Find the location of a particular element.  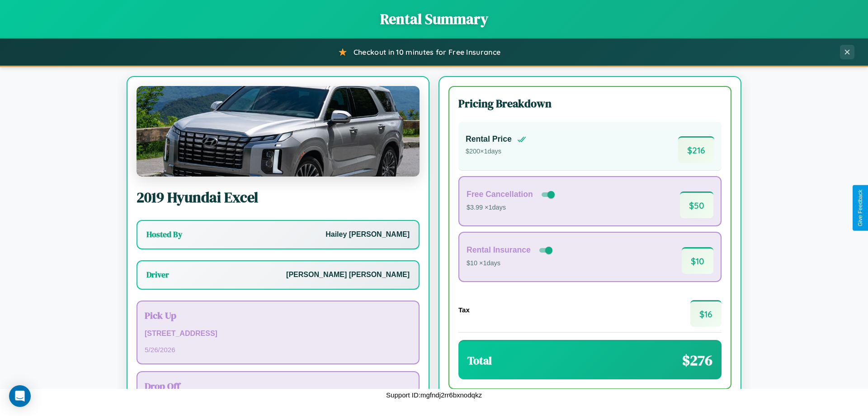

p: $10 × 1 days is located at coordinates (510, 263).